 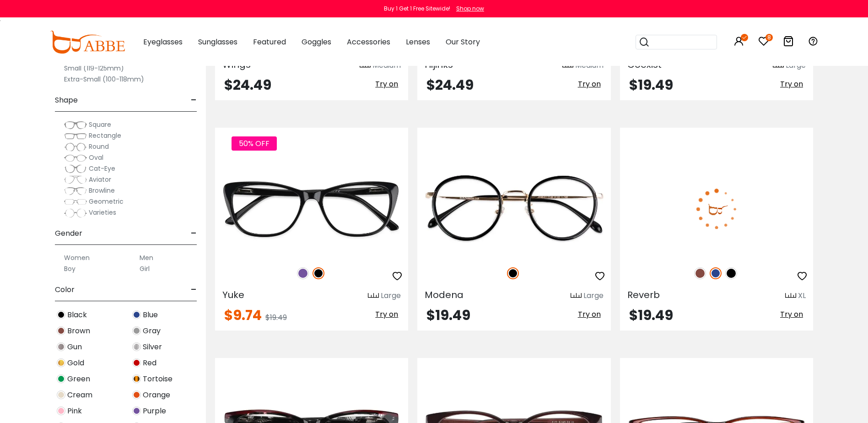 What do you see at coordinates (64, 290) in the screenshot?
I see `span: Color` at bounding box center [64, 290].